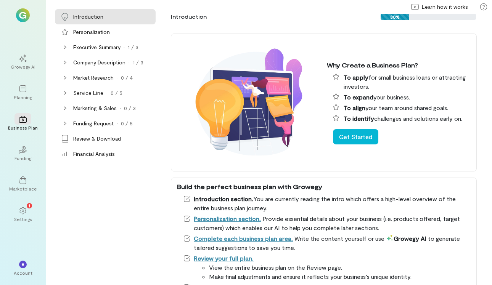 This screenshot has height=285, width=492. Describe the element at coordinates (23, 215) in the screenshot. I see `a: Settings` at that location.